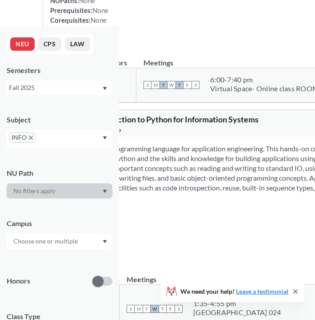 The image size is (315, 320). What do you see at coordinates (50, 44) in the screenshot?
I see `button: CPS` at bounding box center [50, 44].